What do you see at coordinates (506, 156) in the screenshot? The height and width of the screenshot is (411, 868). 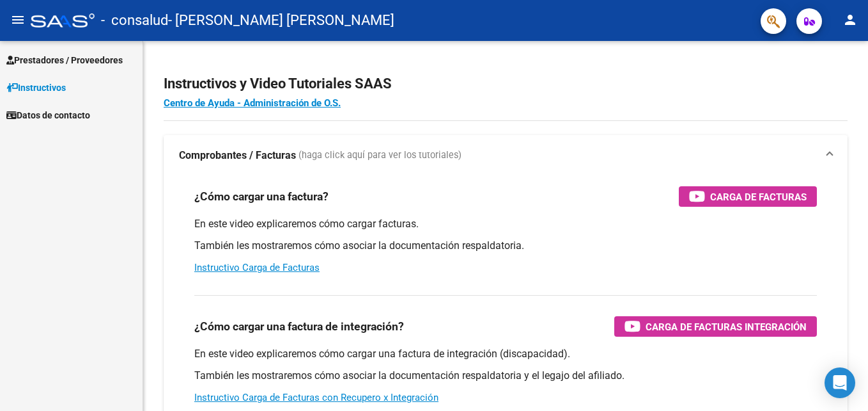 I see `mat-expansion-panel-header: Comprobantes / Facturas (haga click aquí para ver los tutoriales)` at bounding box center [506, 156].